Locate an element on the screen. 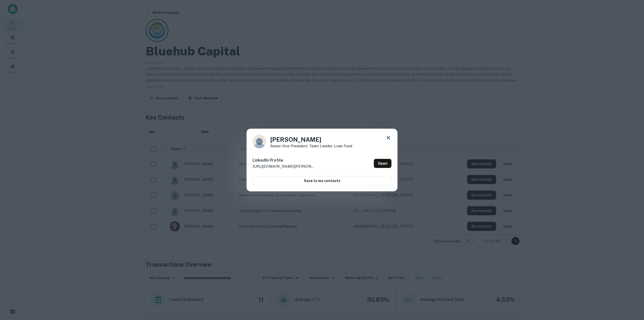  div: Chat Widget is located at coordinates (631, 292).